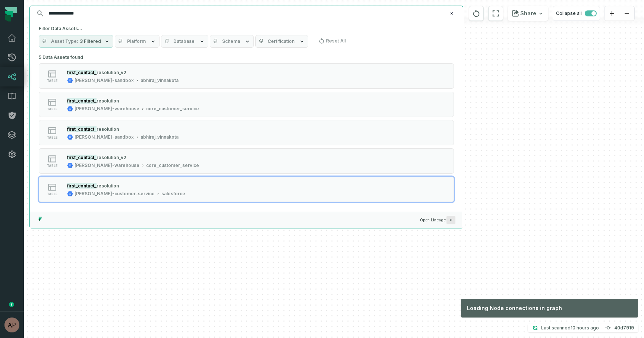  I want to click on div: 5 Data Assets found, so click(246, 132).